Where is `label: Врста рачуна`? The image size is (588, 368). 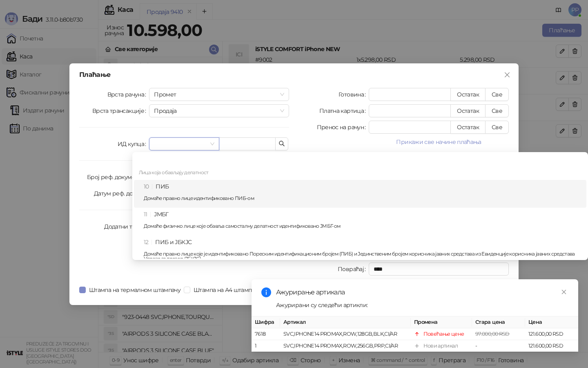
label: Врста рачуна is located at coordinates (128, 94).